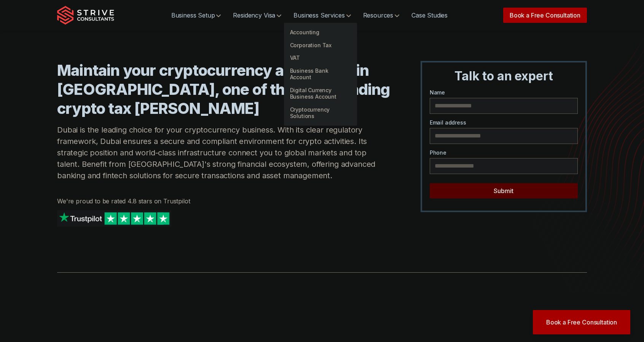  What do you see at coordinates (503, 92) in the screenshot?
I see `label: Name` at bounding box center [503, 92].